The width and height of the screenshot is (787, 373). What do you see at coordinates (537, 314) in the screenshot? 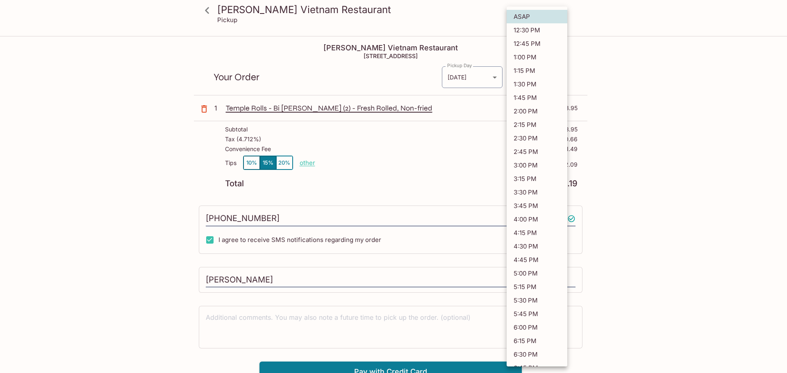
I see `li: 5:45 PM` at bounding box center [537, 314].